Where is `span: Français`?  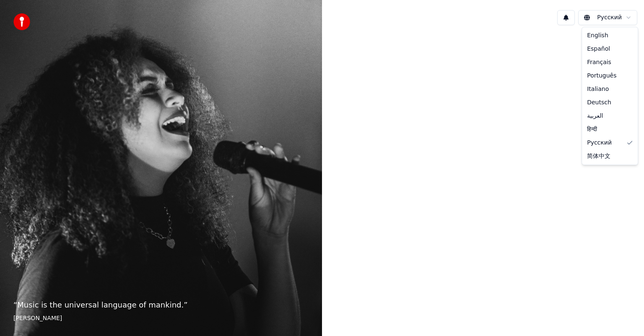
span: Français is located at coordinates (599, 63).